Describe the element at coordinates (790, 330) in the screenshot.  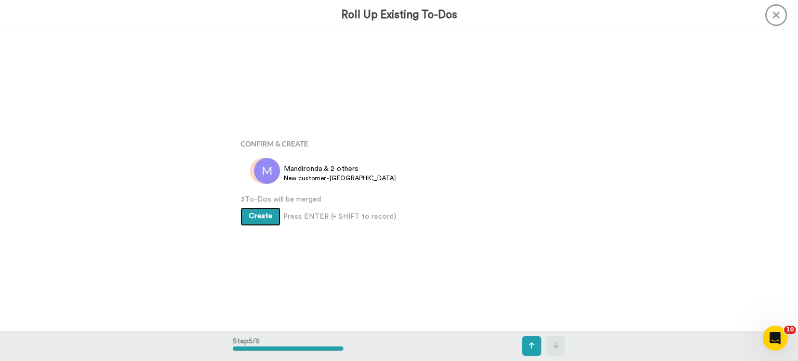
I see `span: 10` at that location.